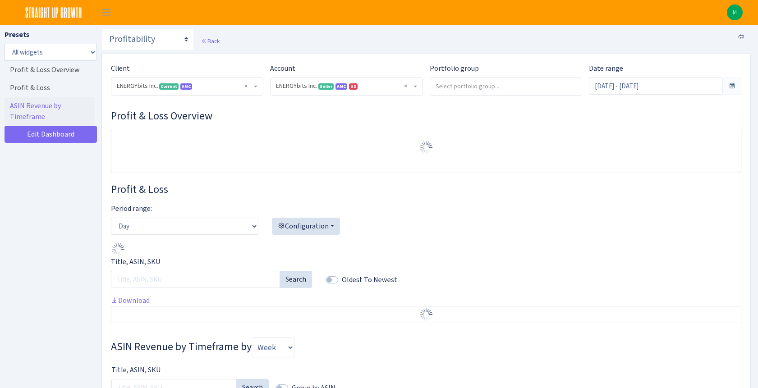 This screenshot has width=758, height=388. Describe the element at coordinates (131, 209) in the screenshot. I see `label: Period range:` at that location.